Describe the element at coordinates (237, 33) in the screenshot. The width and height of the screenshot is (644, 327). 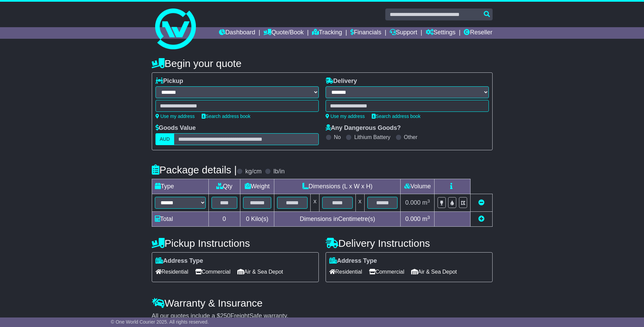
I see `a: Dashboard` at that location.